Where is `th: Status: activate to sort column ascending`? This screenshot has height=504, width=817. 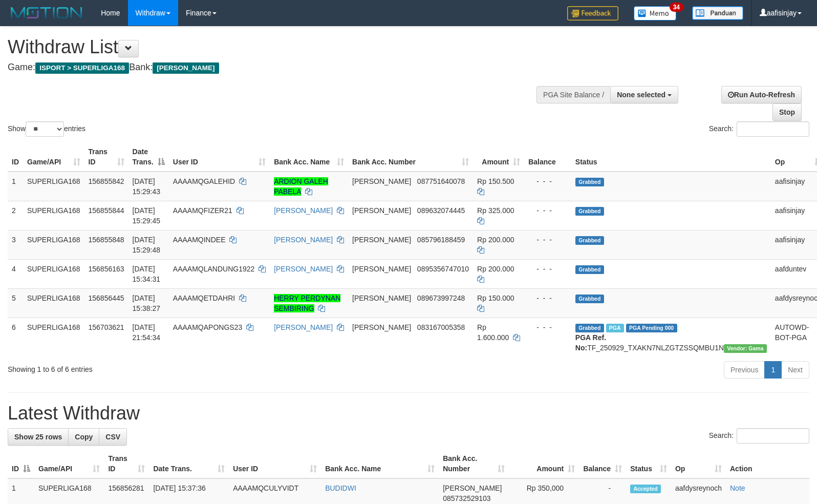
th: Status: activate to sort column ascending is located at coordinates (649, 463).